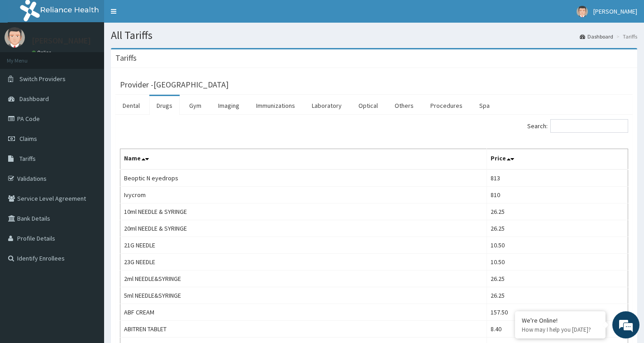 The image size is (644, 343). What do you see at coordinates (304, 245) in the screenshot?
I see `td: 21G NEEDLE` at bounding box center [304, 245].